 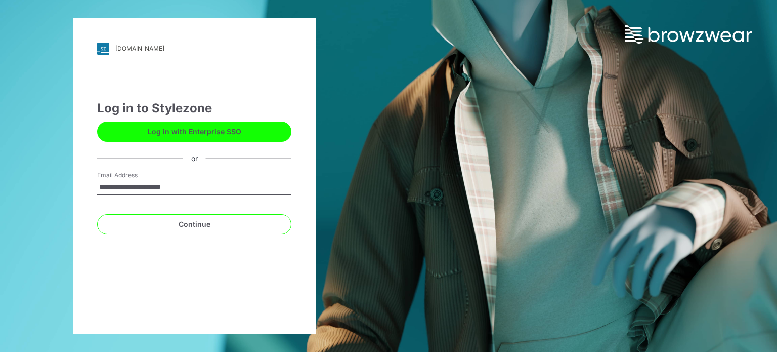 I want to click on div: Log in to Stylezone, so click(x=194, y=108).